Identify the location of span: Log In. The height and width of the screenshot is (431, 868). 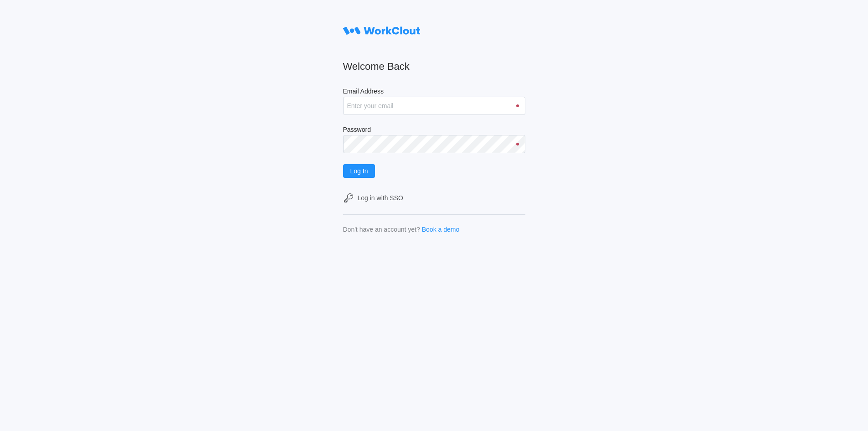
(359, 171).